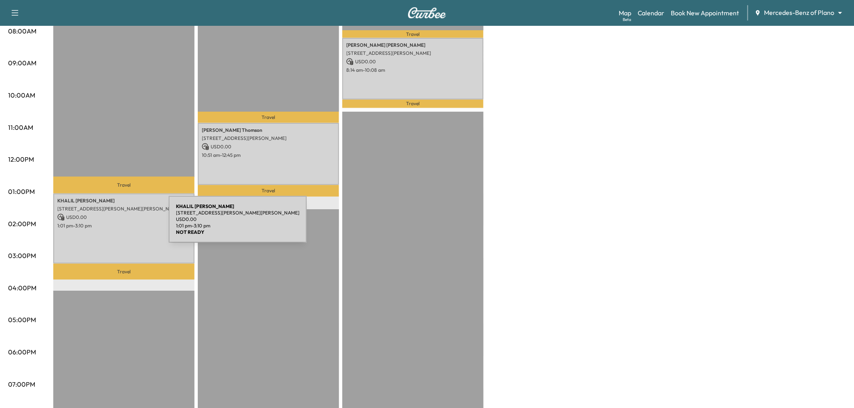 The width and height of the screenshot is (854, 408). I want to click on p: 04:00PM, so click(22, 288).